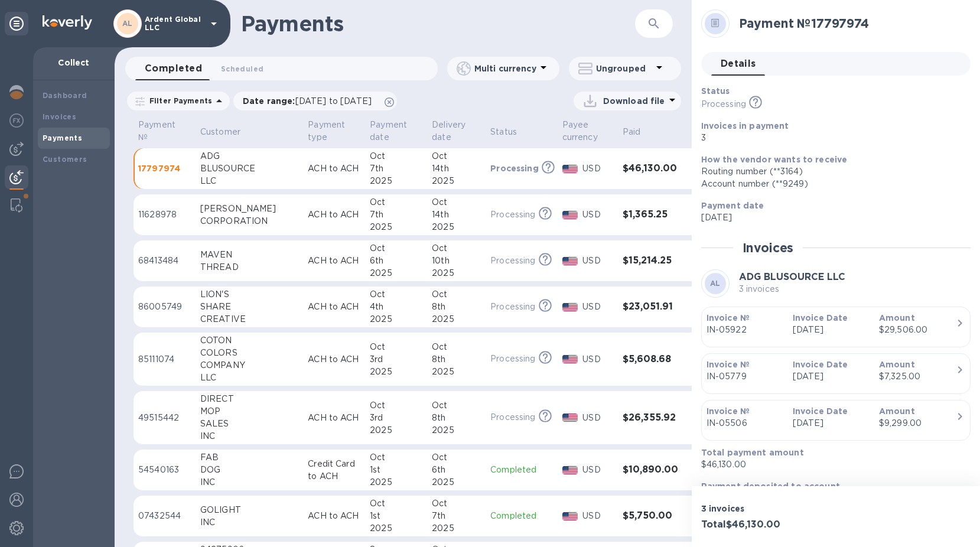 The image size is (980, 547). I want to click on div: FAB, so click(249, 457).